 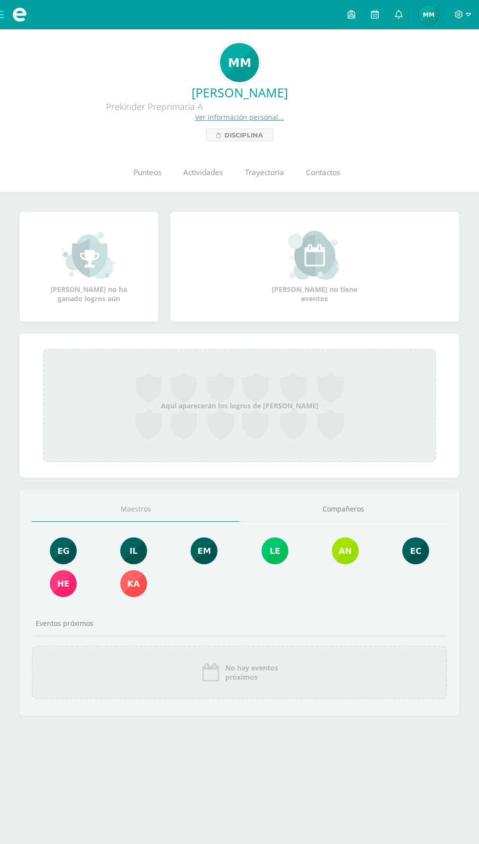 What do you see at coordinates (343, 509) in the screenshot?
I see `a: Compañeros` at bounding box center [343, 509].